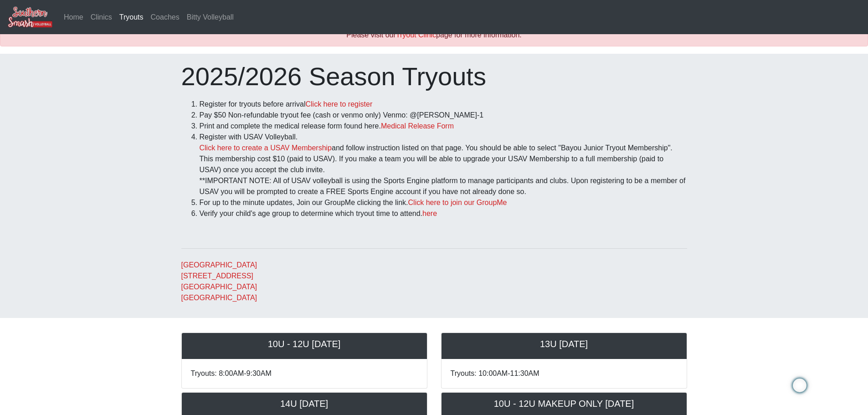  Describe the element at coordinates (418, 126) in the screenshot. I see `a: Medical Release Form` at that location.